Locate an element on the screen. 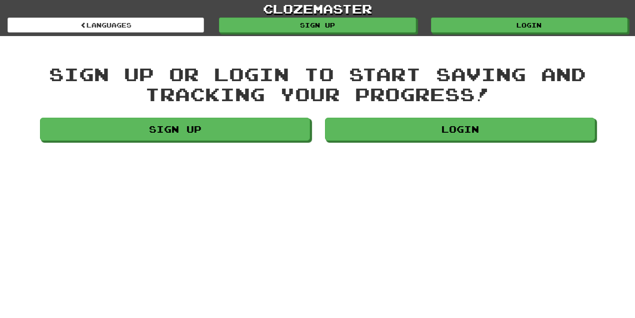  div: Sign up or login to start saving and tracking your progress! is located at coordinates (318, 84).